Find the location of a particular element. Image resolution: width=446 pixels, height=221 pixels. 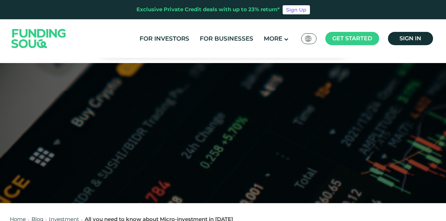

span: More is located at coordinates (273, 39).